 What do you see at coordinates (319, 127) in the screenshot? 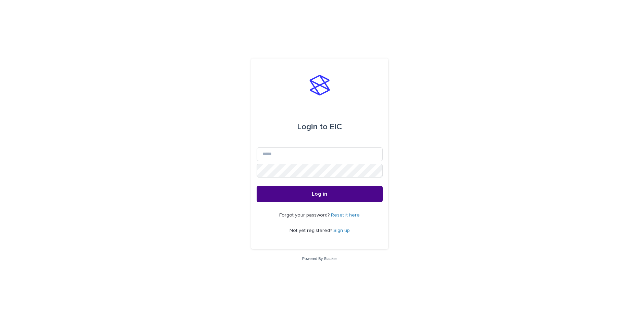
I see `div: EIC` at bounding box center [319, 127].